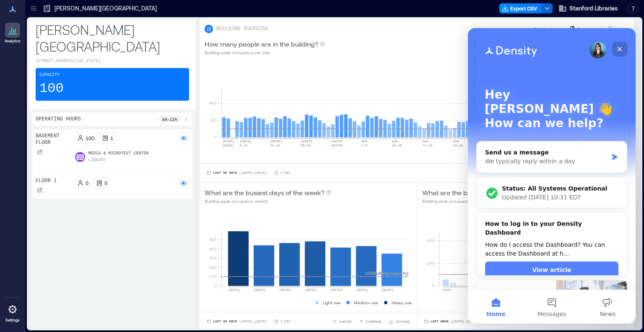  What do you see at coordinates (306, 145) in the screenshot?
I see `text: 20-26` at bounding box center [306, 145].